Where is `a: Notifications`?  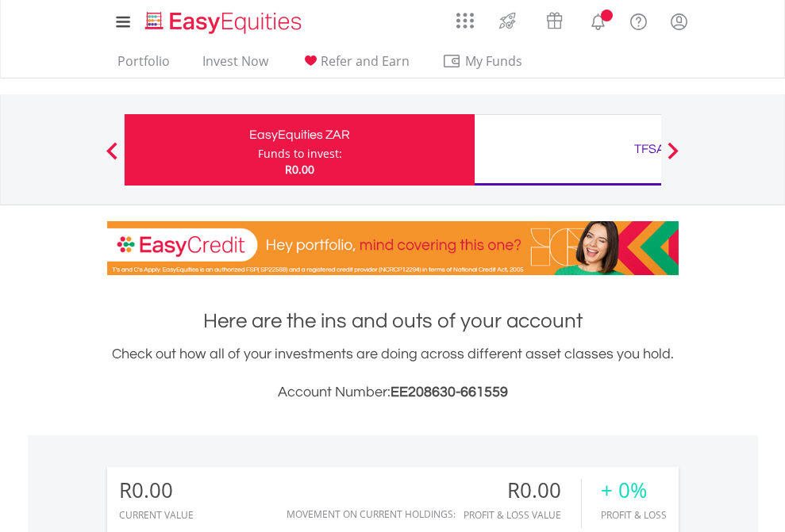 a: Notifications is located at coordinates (597, 20).